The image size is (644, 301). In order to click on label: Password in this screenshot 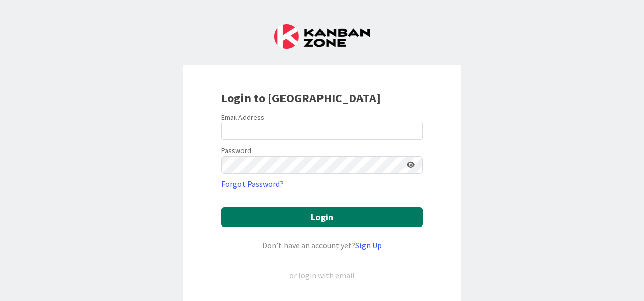, I will do `click(236, 151)`.